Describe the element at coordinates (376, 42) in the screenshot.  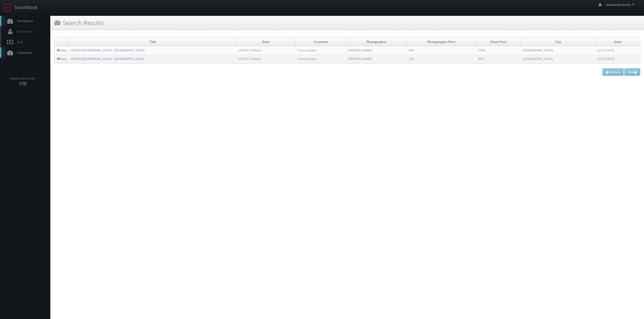
I see `td: Photographer` at that location.